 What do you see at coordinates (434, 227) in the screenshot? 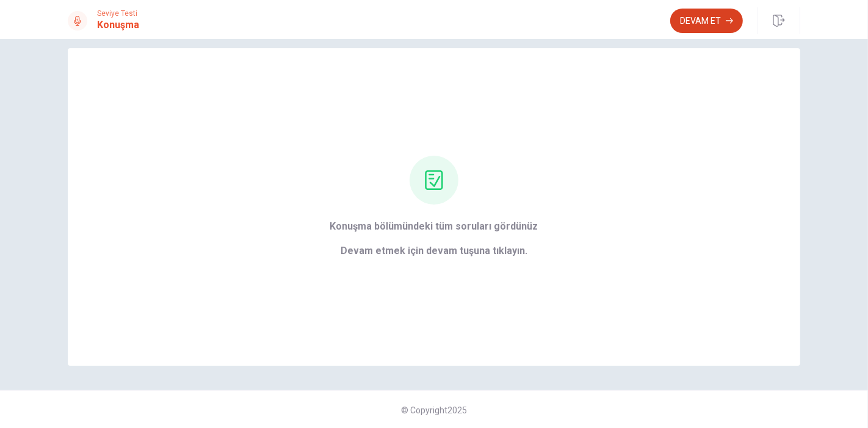
I see `span: Konuşma bölümündeki tüm soruları gördünüz` at bounding box center [434, 227].